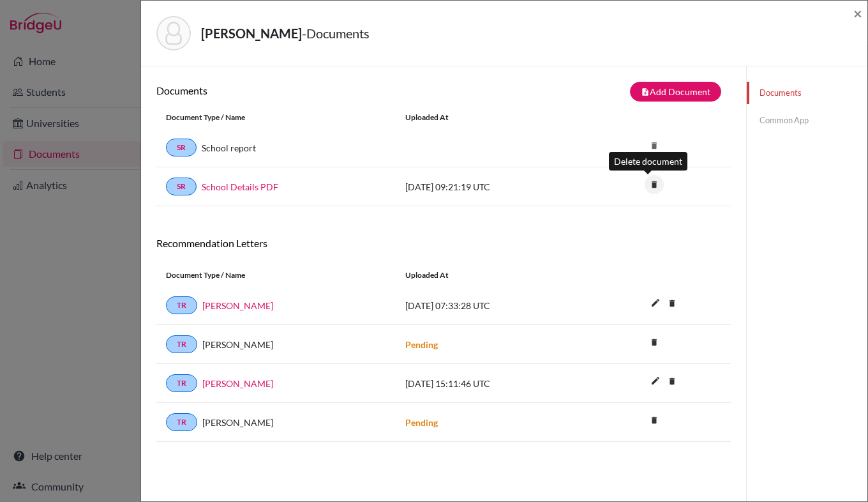 This screenshot has width=868, height=502. Describe the element at coordinates (675, 91) in the screenshot. I see `button: note_addAdd Document` at that location.